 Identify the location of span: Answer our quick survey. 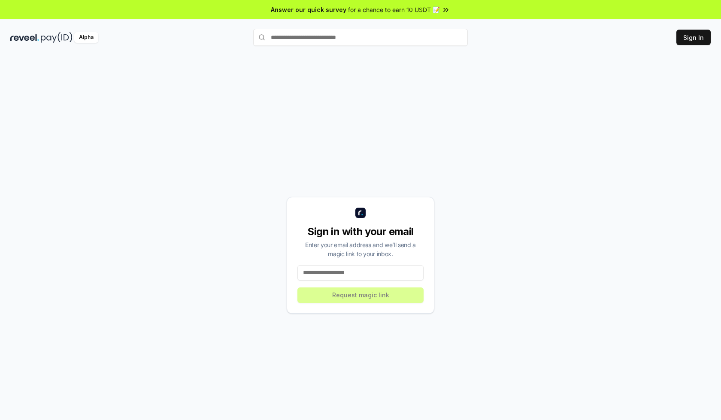
(309, 9).